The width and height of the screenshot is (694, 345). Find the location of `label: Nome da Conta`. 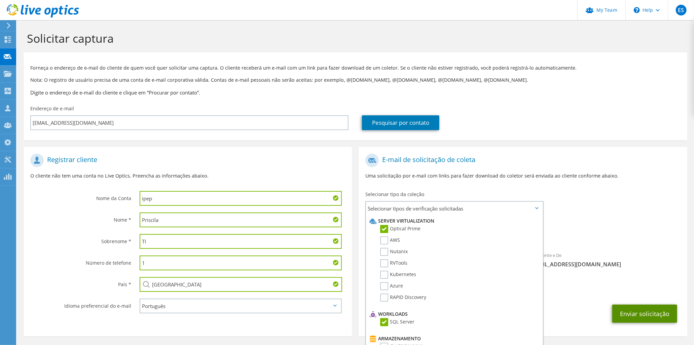

label: Nome da Conta is located at coordinates (81, 197).